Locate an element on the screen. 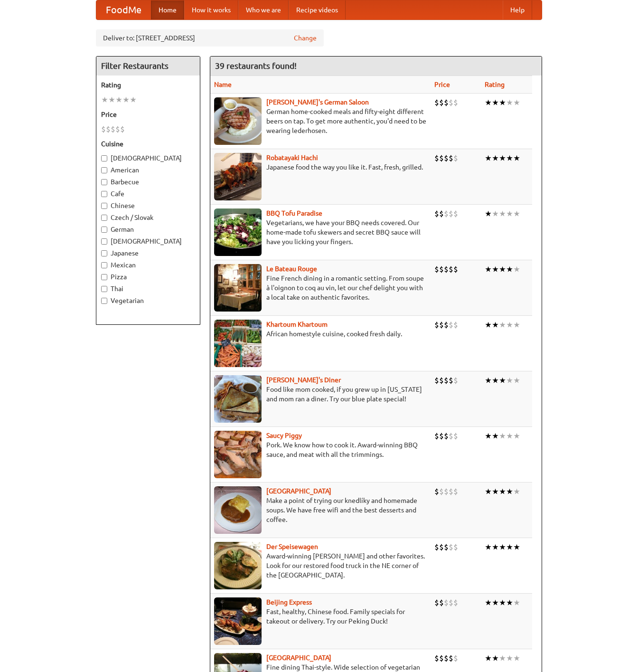  input: Barbecue is located at coordinates (104, 182).